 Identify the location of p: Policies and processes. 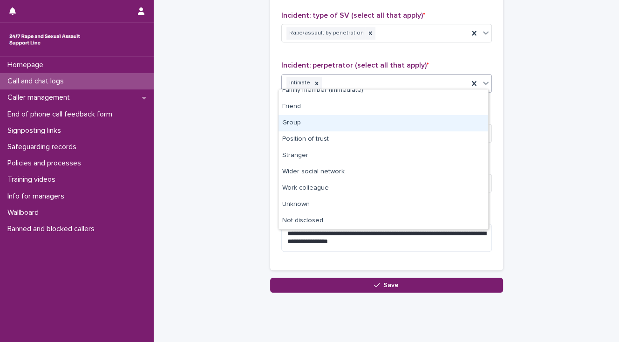
(46, 163).